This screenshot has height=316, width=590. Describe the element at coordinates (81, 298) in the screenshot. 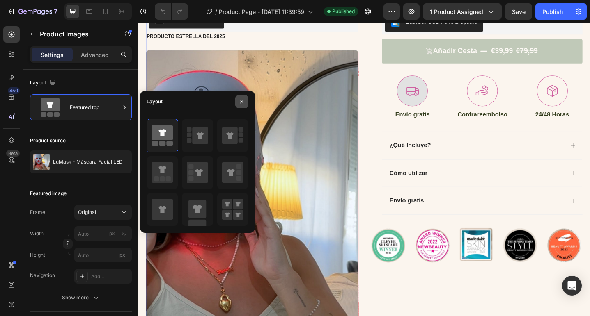

I see `button: Show more` at that location.